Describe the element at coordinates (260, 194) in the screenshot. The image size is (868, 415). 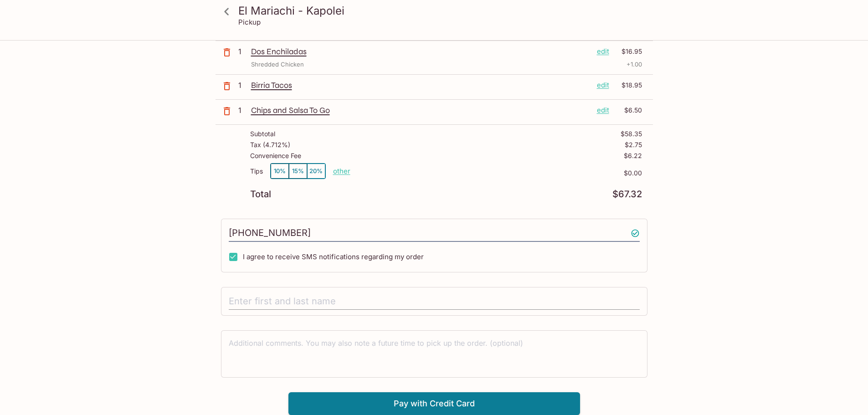
I see `p: Total` at that location.